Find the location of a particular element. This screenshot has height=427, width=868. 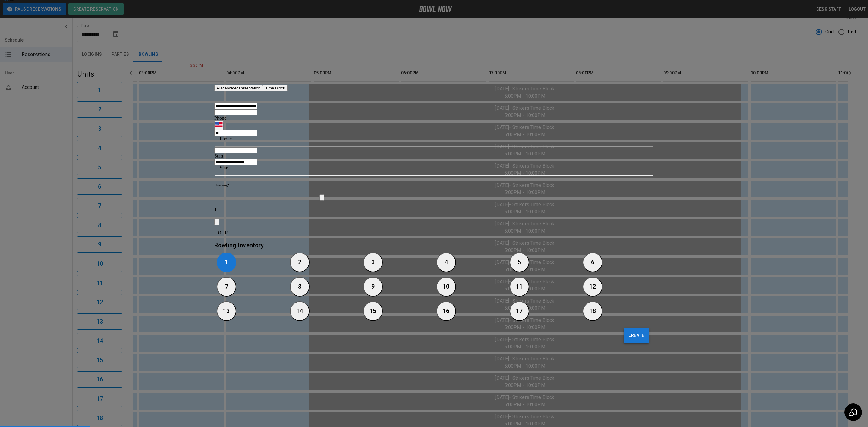

button: Create is located at coordinates (637, 335).